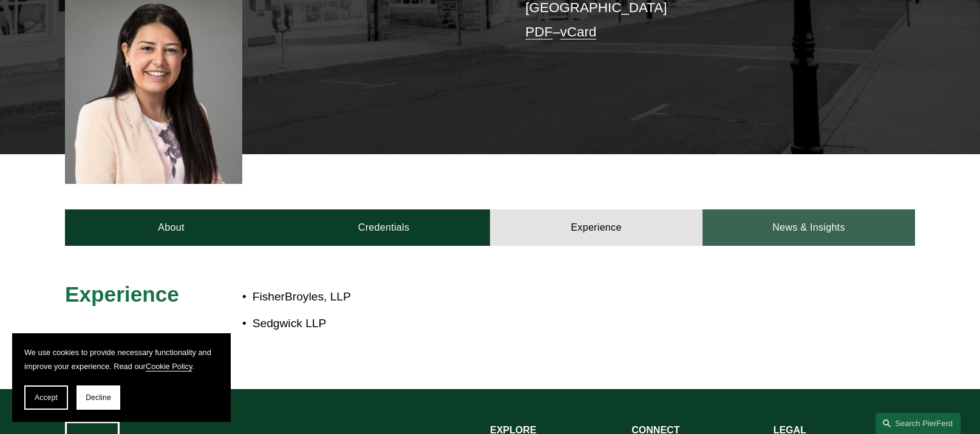 The image size is (980, 434). What do you see at coordinates (384, 228) in the screenshot?
I see `a: Credentials` at bounding box center [384, 228].